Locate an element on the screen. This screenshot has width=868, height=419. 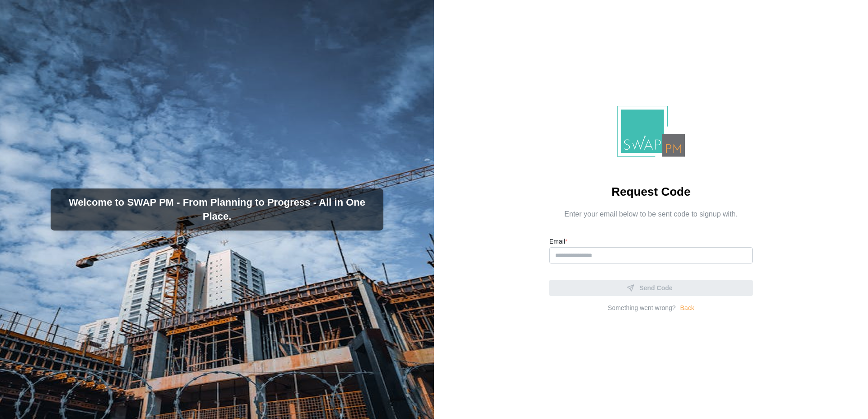
a: Back is located at coordinates (687, 308).